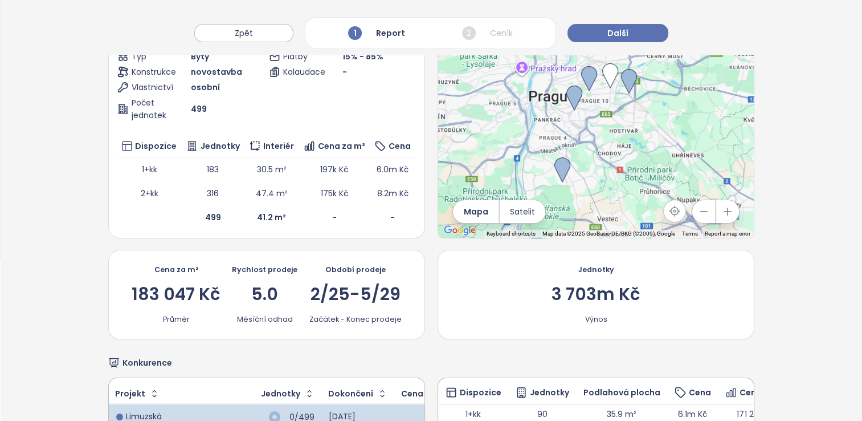  I want to click on span: Mapa, so click(476, 211).